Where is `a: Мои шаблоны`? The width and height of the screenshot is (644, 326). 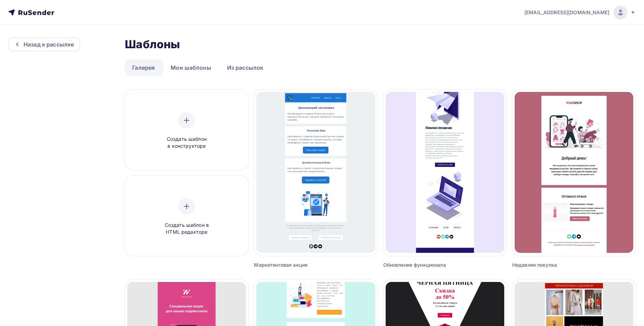
a: Мои шаблоны is located at coordinates (191, 67).